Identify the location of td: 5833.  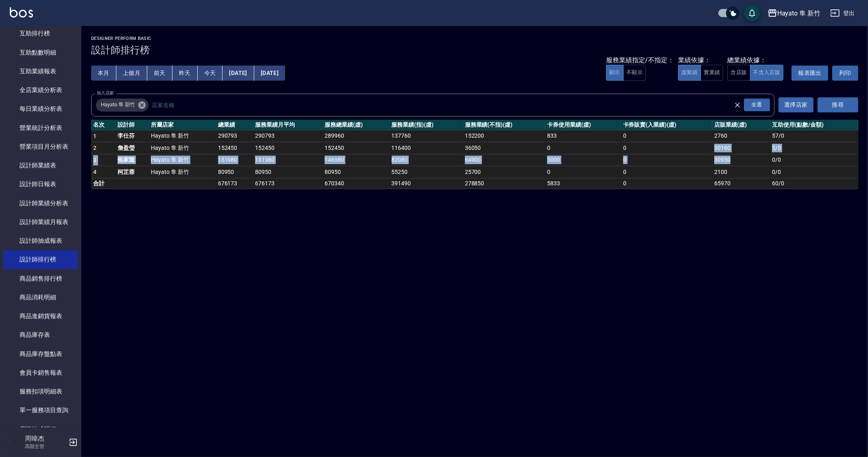
(583, 184).